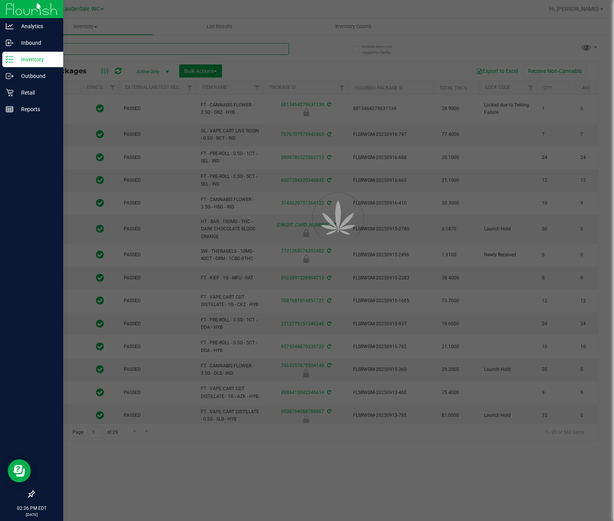 Image resolution: width=614 pixels, height=521 pixels. What do you see at coordinates (37, 59) in the screenshot?
I see `p: Inventory` at bounding box center [37, 59].